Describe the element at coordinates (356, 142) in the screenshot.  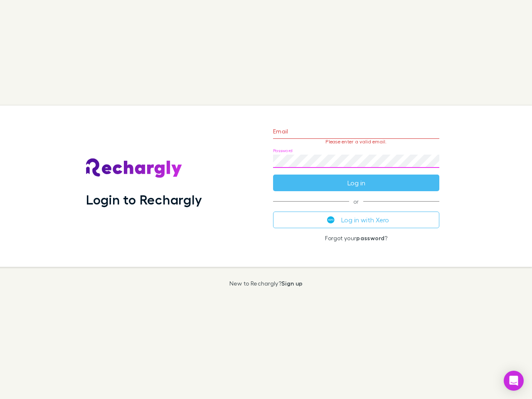
I see `p: Please enter a valid email.` at that location.